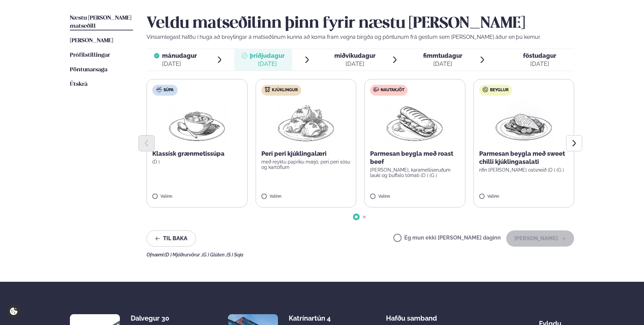 The width and height of the screenshot is (644, 325). I want to click on span: fimmtudagur, so click(443, 56).